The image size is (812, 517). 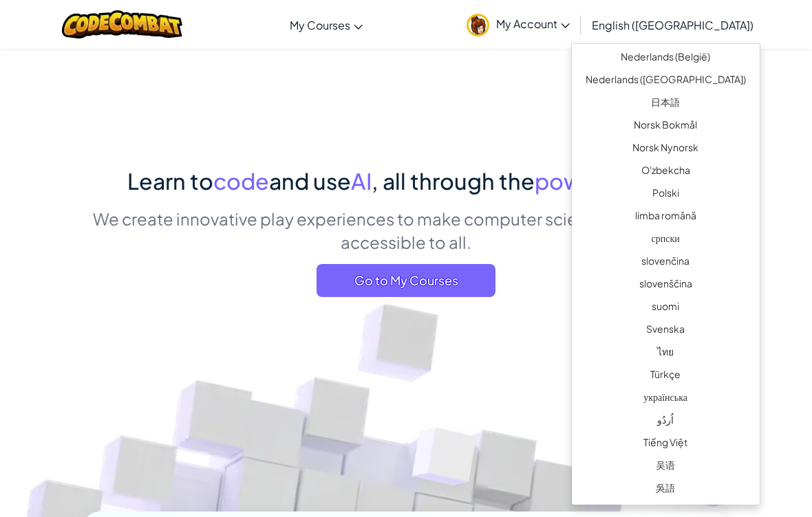 What do you see at coordinates (665, 490) in the screenshot?
I see `a: 吳語` at bounding box center [665, 490].